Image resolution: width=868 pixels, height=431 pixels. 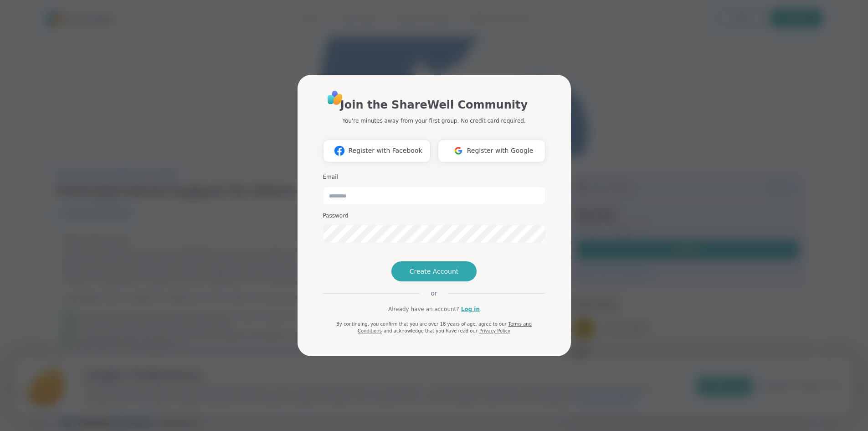 I want to click on span: and acknowledge that you have read our, so click(x=431, y=331).